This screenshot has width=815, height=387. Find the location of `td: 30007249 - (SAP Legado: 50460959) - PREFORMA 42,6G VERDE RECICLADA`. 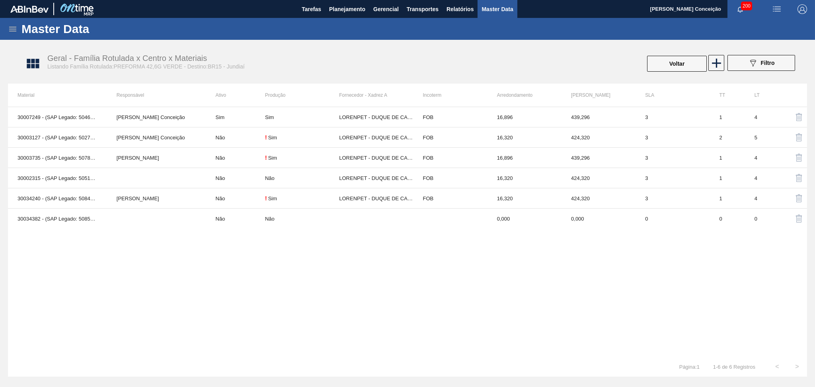

td: 30007249 - (SAP Legado: 50460959) - PREFORMA 42,6G VERDE RECICLADA is located at coordinates (57, 117).